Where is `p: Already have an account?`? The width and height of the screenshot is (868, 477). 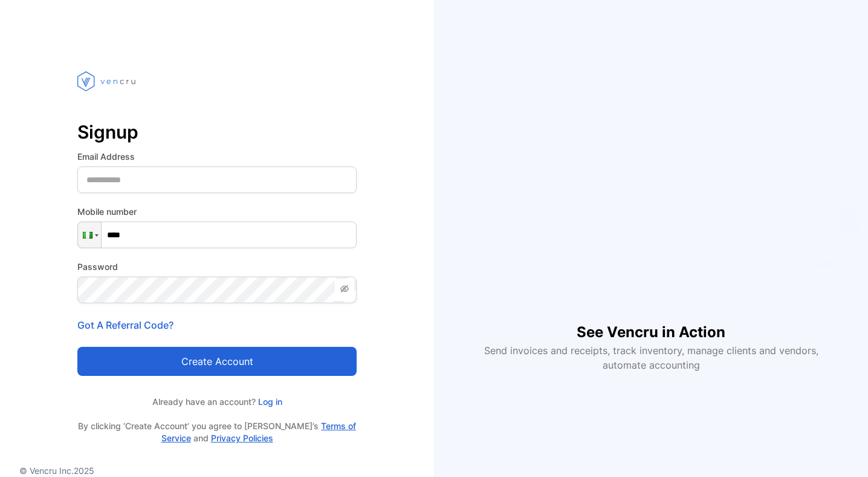 p: Already have an account? is located at coordinates (217, 401).